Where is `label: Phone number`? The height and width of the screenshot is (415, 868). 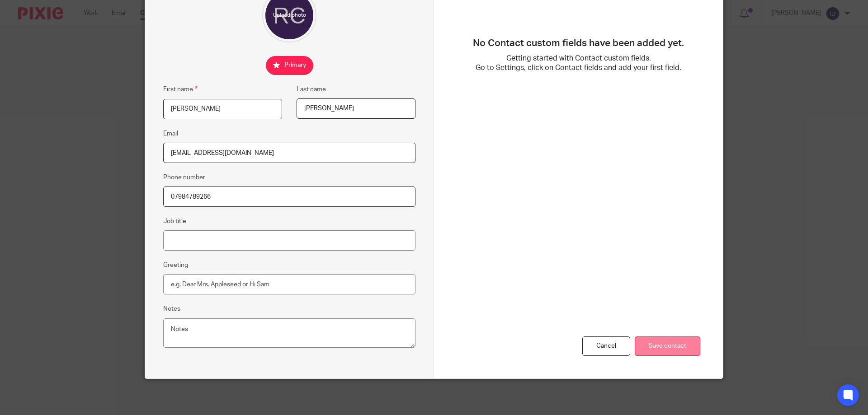 label: Phone number is located at coordinates (184, 178).